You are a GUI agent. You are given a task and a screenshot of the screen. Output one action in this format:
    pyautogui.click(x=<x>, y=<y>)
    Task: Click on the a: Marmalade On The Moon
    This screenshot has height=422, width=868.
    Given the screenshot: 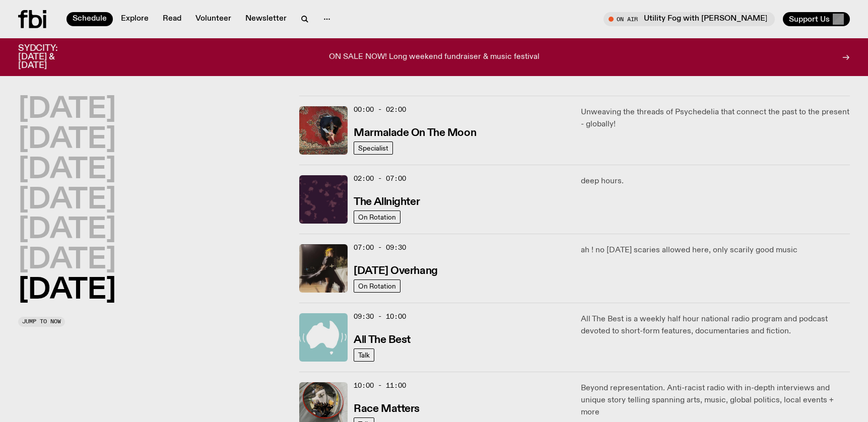 What is the action you would take?
    pyautogui.click(x=415, y=132)
    